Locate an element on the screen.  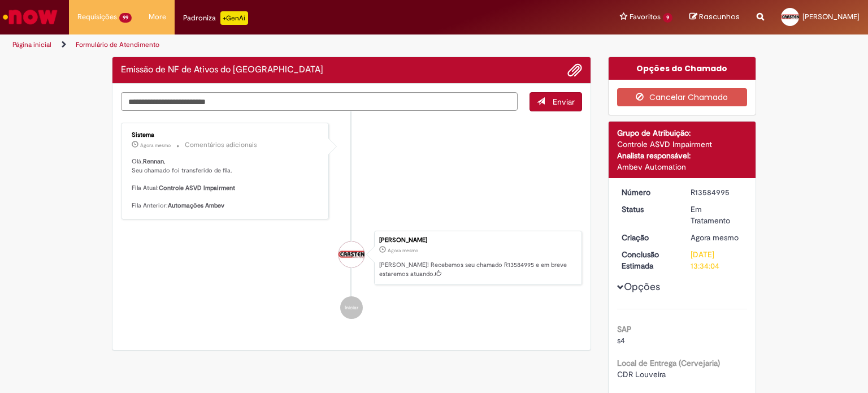
button: Adicionar anexos is located at coordinates (575, 70).